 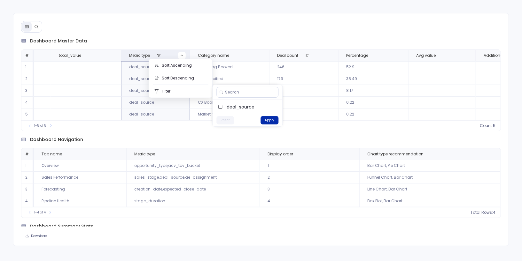 What do you see at coordinates (193, 190) in the screenshot?
I see `td: creation_date,expected_close_date` at bounding box center [193, 190].